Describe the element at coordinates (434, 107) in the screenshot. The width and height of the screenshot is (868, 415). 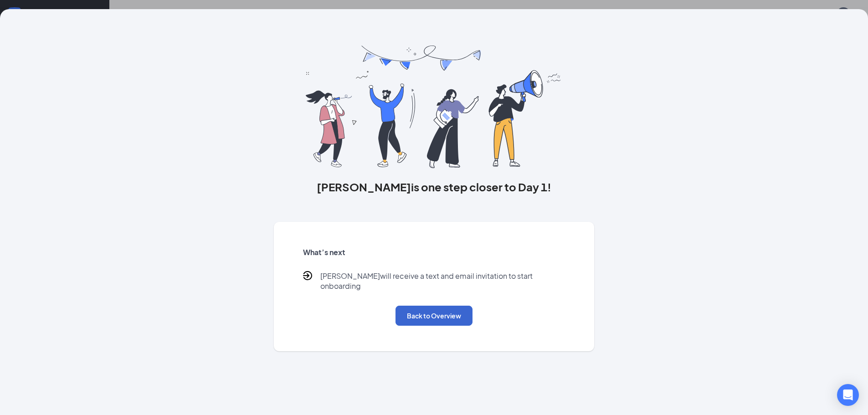
I see `img: you are all set` at that location.